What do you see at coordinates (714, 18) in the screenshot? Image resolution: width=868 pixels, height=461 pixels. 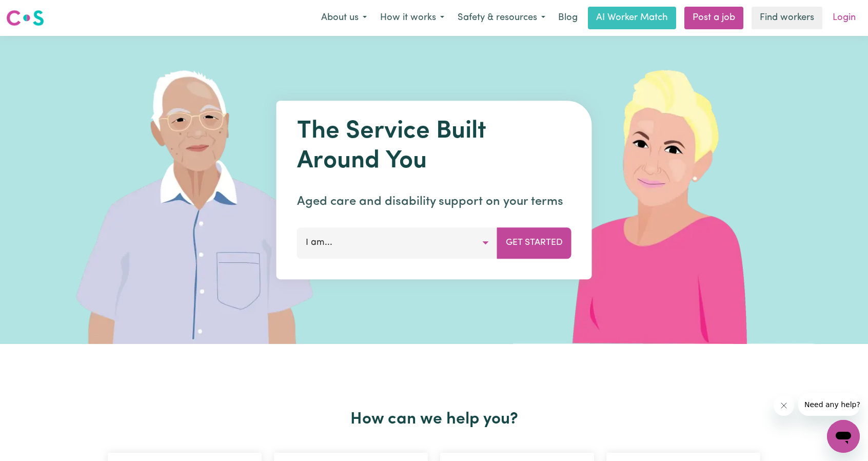 I see `a: Post a job` at bounding box center [714, 18].